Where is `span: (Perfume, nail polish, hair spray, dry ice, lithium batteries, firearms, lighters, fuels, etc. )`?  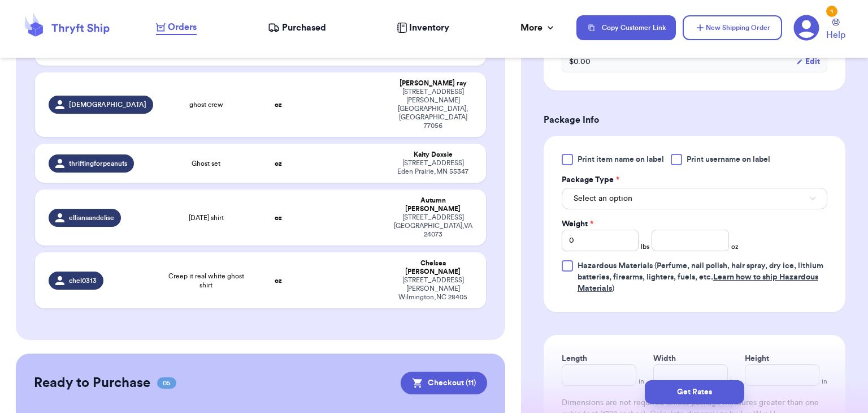 span: (Perfume, nail polish, hair spray, dry ice, lithium batteries, firearms, lighters, fuels, etc. ) is located at coordinates (700, 277).